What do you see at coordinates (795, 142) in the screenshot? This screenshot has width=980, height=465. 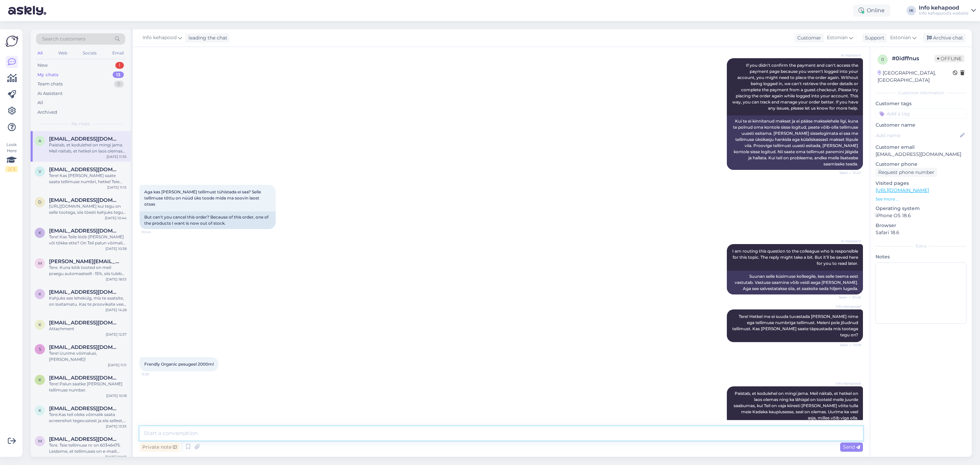 I see `div: Kui te ei kinnitanud makset ja ei pääse makselehele ligi, kuna te polnud oma kontole sisse logitu...` at bounding box center [795, 142].